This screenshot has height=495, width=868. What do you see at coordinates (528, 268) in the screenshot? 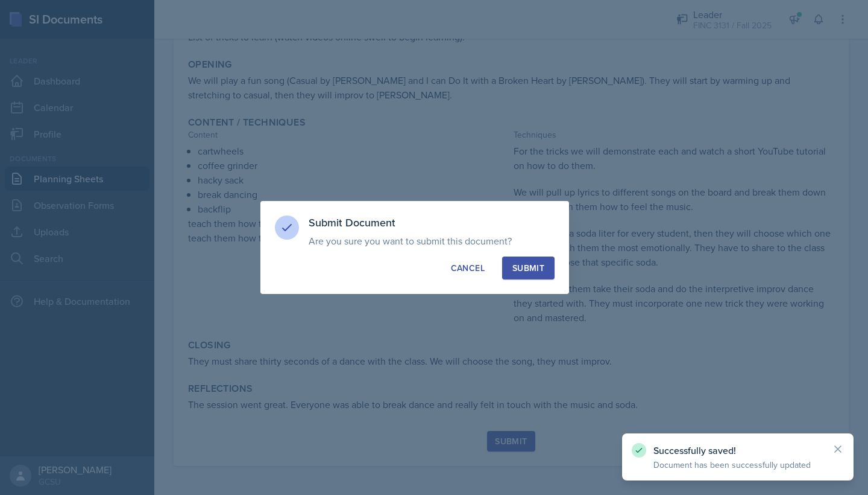
I see `button: Submit` at bounding box center [528, 268].